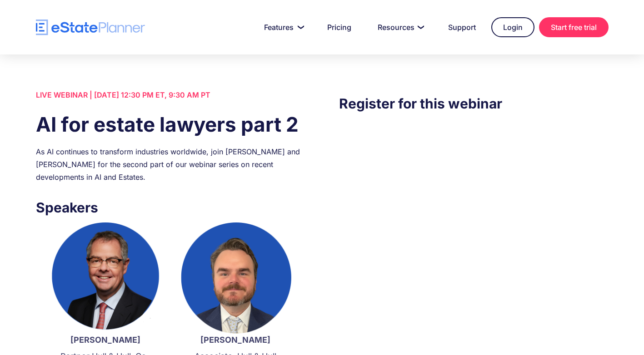 This screenshot has height=355, width=644. What do you see at coordinates (473, 103) in the screenshot?
I see `h3: Register for this webinar` at bounding box center [473, 103].